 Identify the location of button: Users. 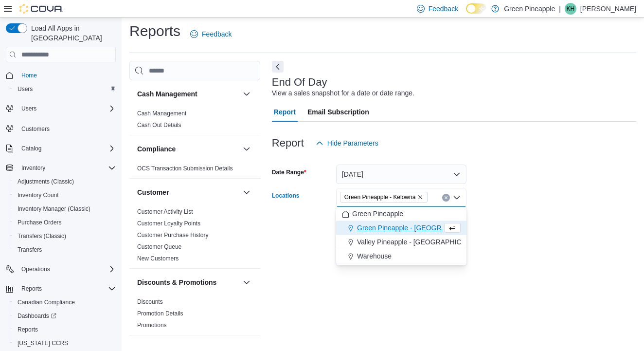
(65, 89).